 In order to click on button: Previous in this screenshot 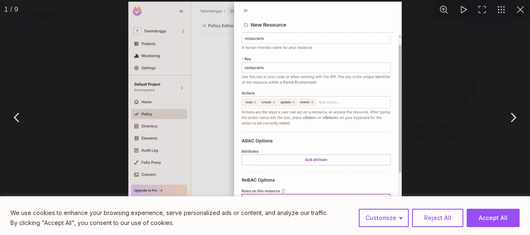, I will do `click(17, 117)`.